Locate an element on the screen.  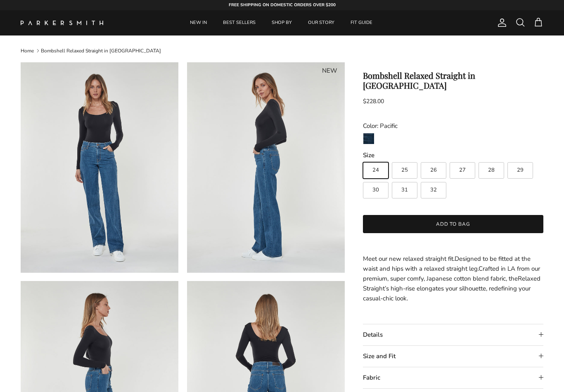
a: Pacific is located at coordinates (369, 140).